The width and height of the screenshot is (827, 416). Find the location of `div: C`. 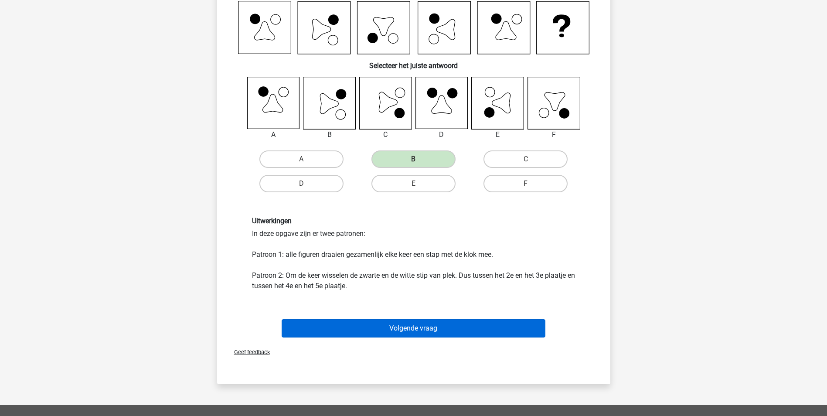

div: C is located at coordinates (385, 135).